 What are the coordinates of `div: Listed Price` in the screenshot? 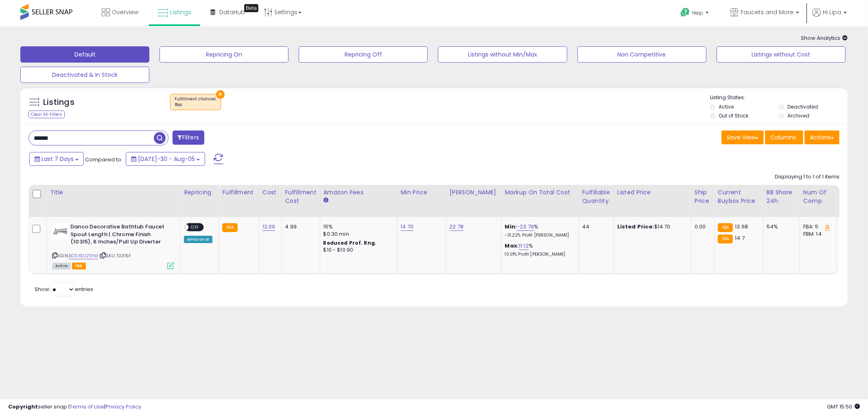 It's located at (652, 193).